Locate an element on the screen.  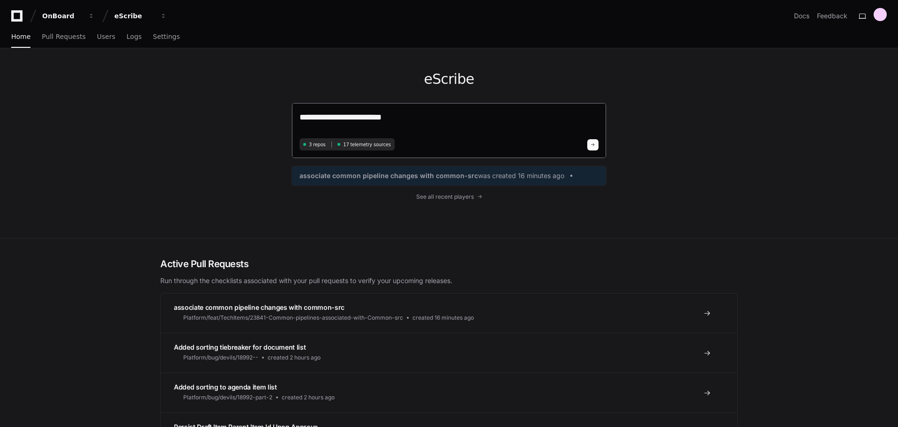
span: Platform/bug/devils/18992-part-2 is located at coordinates (228, 397).